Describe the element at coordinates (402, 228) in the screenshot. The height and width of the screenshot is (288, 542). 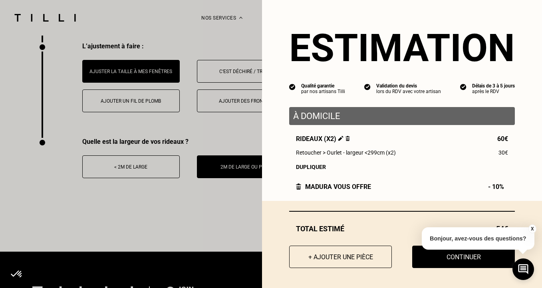
I see `div: Total estimé` at that location.